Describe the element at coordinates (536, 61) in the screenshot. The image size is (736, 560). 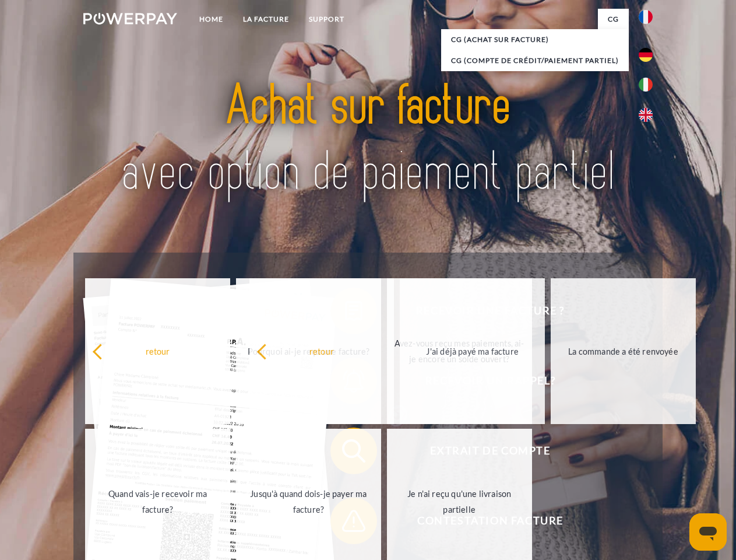
I see `a: CG (Compte de crédit/paiement partiel)` at that location.